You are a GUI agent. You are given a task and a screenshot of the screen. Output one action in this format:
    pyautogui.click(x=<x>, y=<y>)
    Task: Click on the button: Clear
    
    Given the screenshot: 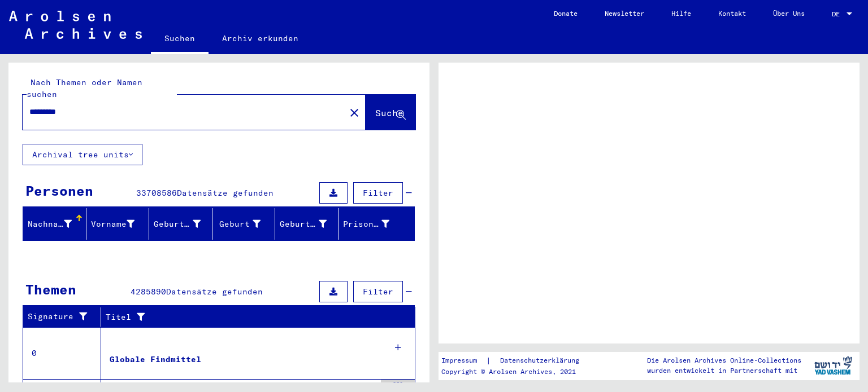 What is the action you would take?
    pyautogui.click(x=355, y=112)
    